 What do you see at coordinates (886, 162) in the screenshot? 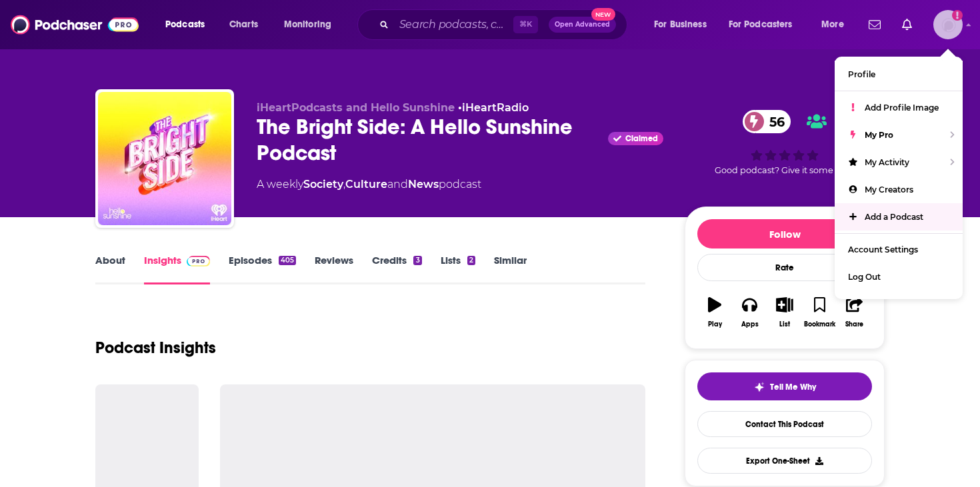
I see `span: My Activity` at bounding box center [886, 162].